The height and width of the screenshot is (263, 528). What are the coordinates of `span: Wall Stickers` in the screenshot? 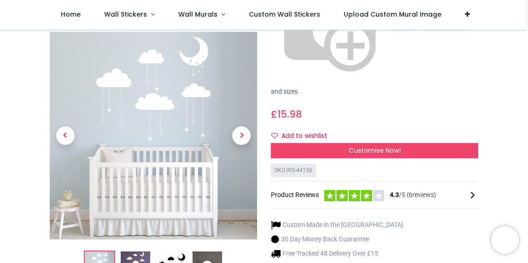 It's located at (125, 14).